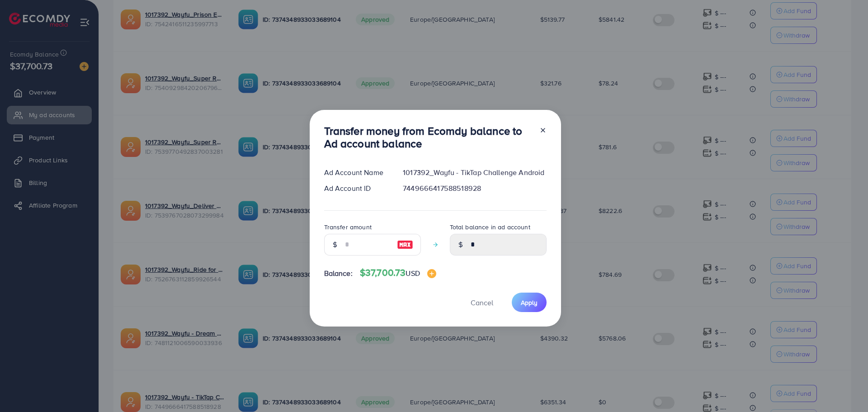 This screenshot has height=412, width=868. I want to click on div: Ad Account Name, so click(356, 172).